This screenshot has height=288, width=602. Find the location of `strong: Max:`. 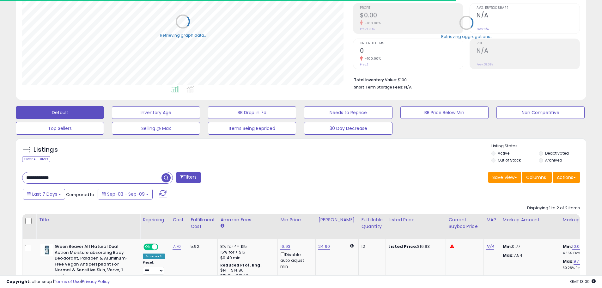

strong: Max: is located at coordinates (508, 255).